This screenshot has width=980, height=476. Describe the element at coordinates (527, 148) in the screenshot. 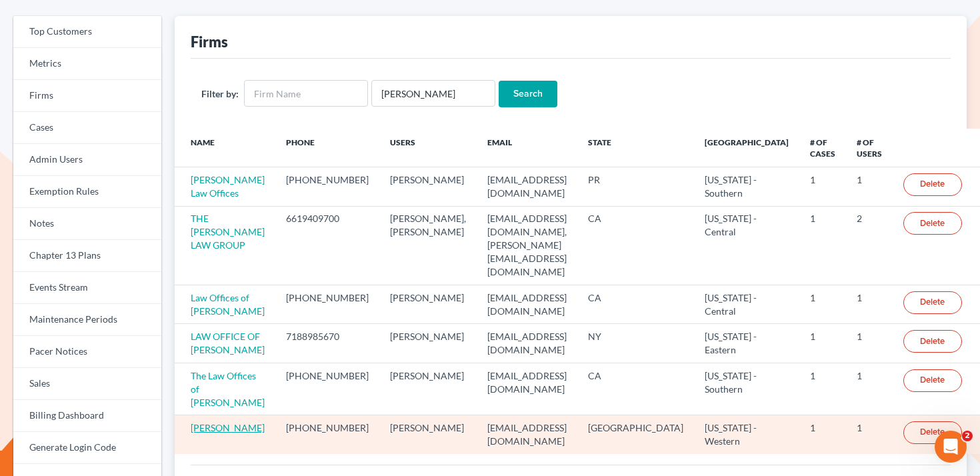

I see `th: Email` at that location.